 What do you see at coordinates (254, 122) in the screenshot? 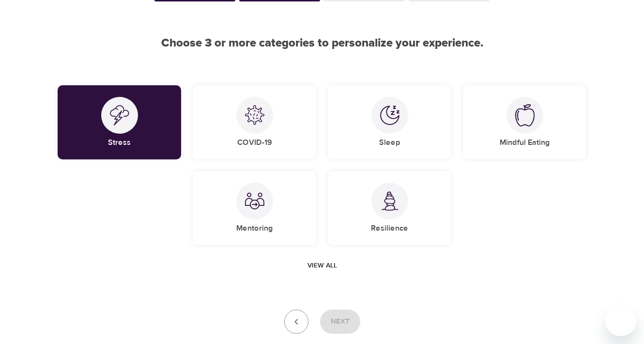
I see `div: COVID-19COVID-19` at bounding box center [254, 122].